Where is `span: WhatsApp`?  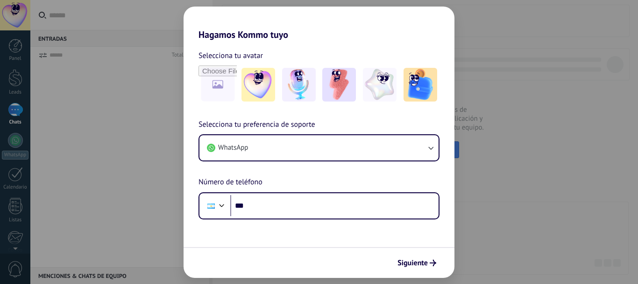 span: WhatsApp is located at coordinates (233, 148).